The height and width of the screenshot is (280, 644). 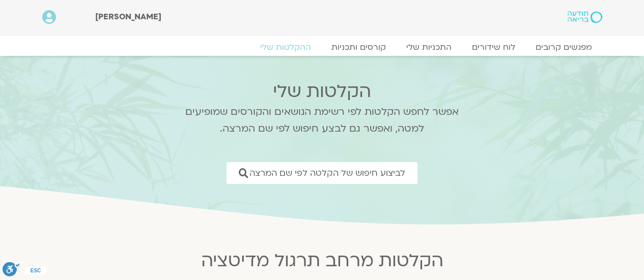 What do you see at coordinates (322, 91) in the screenshot?
I see `h2: הקלטות שלי` at bounding box center [322, 91].